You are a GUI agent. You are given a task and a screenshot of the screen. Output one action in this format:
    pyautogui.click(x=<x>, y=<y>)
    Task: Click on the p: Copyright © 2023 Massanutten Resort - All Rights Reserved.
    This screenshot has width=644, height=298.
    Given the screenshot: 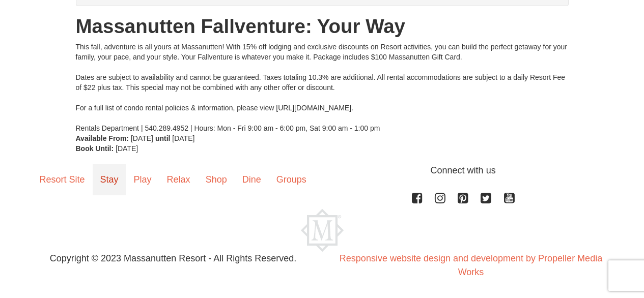 What is the action you would take?
    pyautogui.click(x=173, y=258)
    